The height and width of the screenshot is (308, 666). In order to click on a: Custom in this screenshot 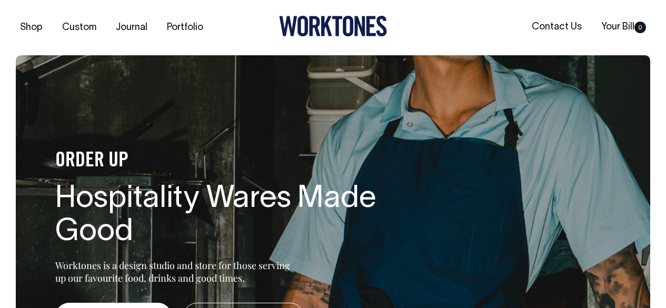, I will do `click(79, 27)`.